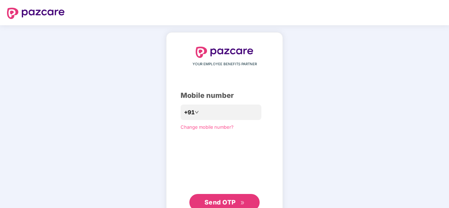 The width and height of the screenshot is (449, 208). I want to click on a: Change mobile number?, so click(207, 127).